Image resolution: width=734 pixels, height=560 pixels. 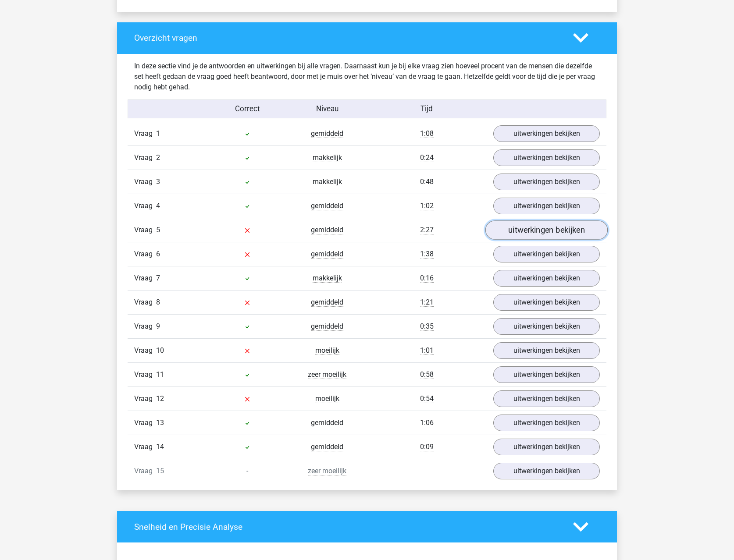 What do you see at coordinates (160, 422) in the screenshot?
I see `span: 13` at bounding box center [160, 422].